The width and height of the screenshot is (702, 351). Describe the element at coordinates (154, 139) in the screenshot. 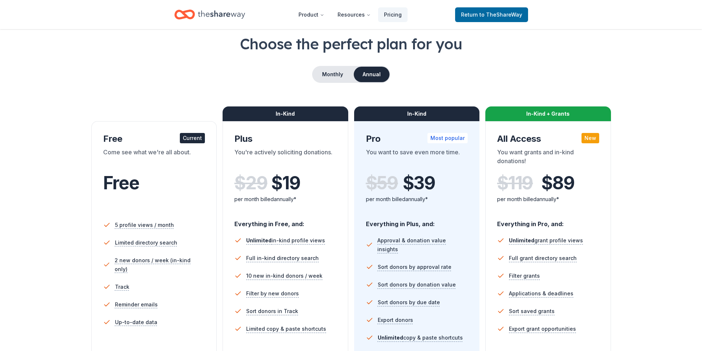

I see `div: Free` at that location.